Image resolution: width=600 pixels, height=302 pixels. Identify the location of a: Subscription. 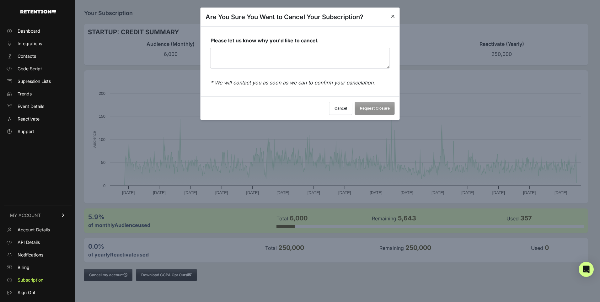
(38, 280).